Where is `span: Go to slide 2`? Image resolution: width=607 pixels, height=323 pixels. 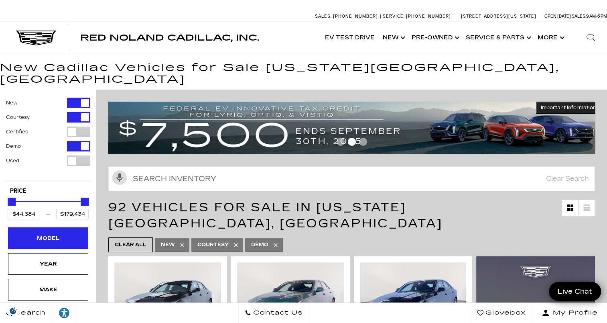
span: Go to slide 2 is located at coordinates (352, 142).